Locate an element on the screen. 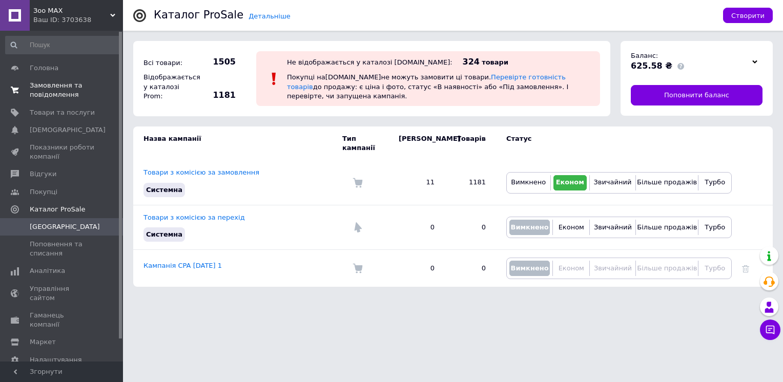 The image size is (783, 382). span: Відгуки is located at coordinates (43, 174).